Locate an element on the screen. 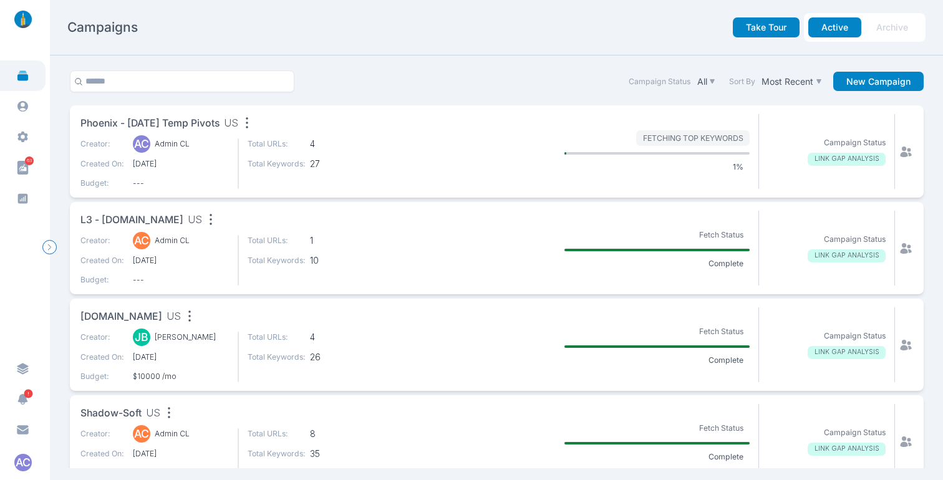 The height and width of the screenshot is (480, 943). span: 1 is located at coordinates (339, 241).